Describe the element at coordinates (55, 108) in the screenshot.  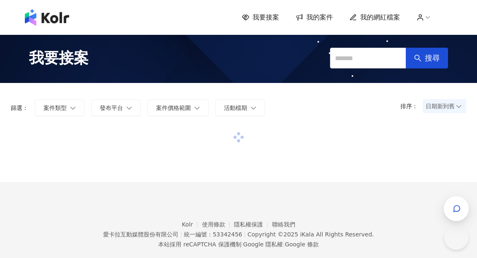
I see `span: 案件類型` at that location.